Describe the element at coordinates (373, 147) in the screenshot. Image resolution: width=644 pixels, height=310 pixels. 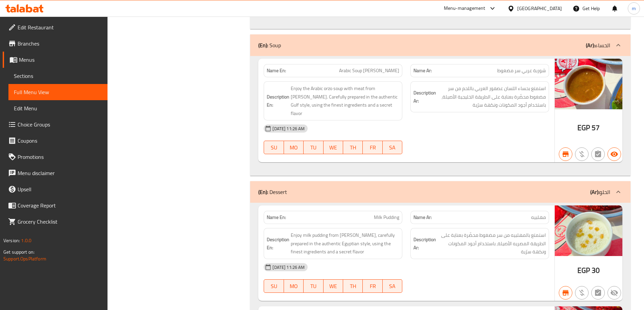
I see `button: FR` at that location.